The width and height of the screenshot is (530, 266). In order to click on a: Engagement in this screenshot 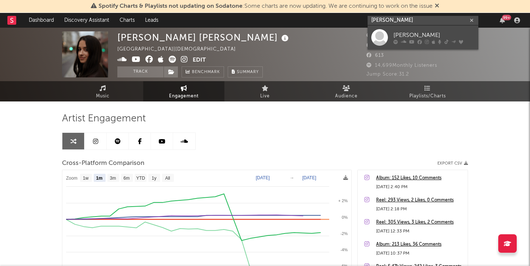, I will do `click(184, 91)`.